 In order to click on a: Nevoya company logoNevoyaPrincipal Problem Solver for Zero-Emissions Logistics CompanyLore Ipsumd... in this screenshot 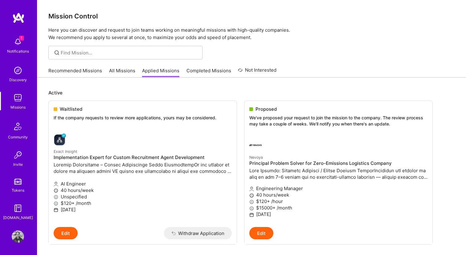, I will do `click(338, 181)`.